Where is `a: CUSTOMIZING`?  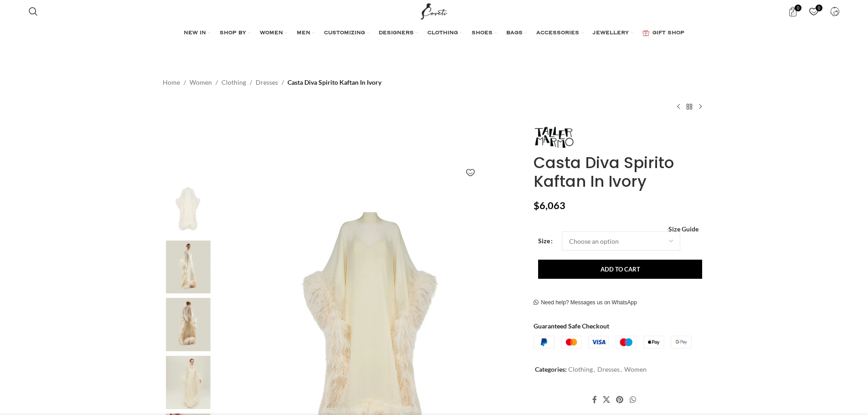
a: CUSTOMIZING is located at coordinates (347, 33).